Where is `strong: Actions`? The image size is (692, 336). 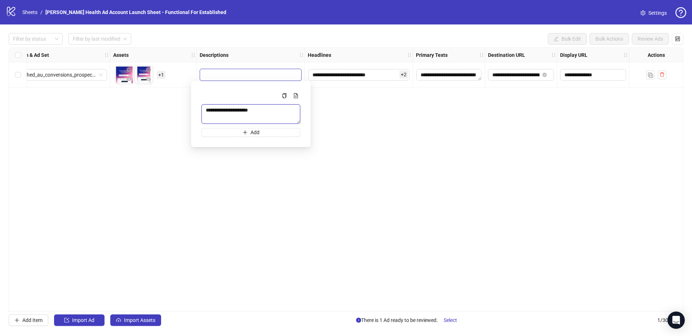 strong: Actions is located at coordinates (656, 55).